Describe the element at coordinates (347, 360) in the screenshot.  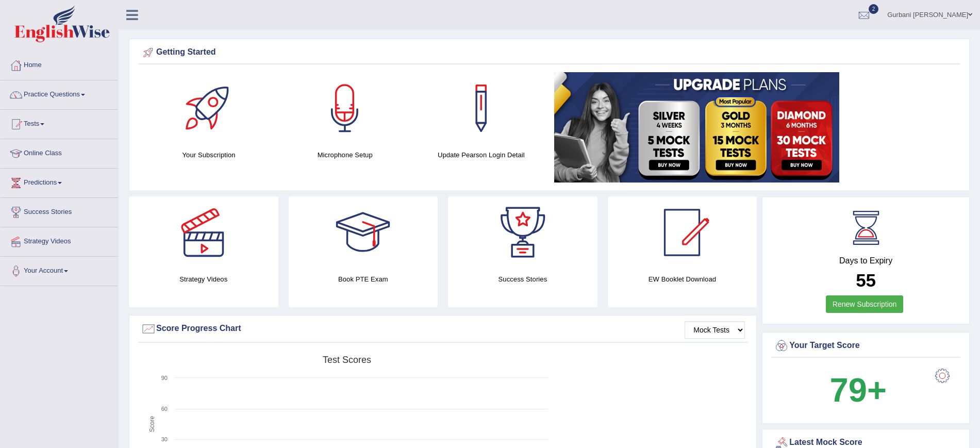
I see `tspan: Test scores` at that location.